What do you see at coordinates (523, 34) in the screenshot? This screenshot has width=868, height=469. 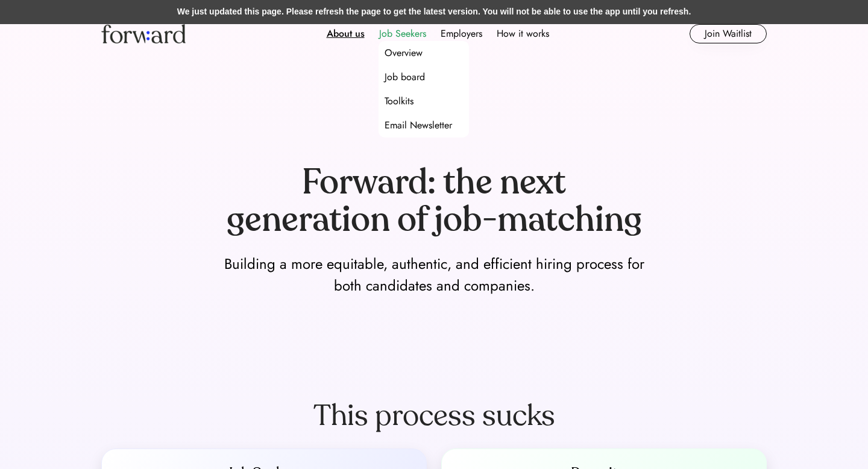 I see `div: How it works` at bounding box center [523, 34].